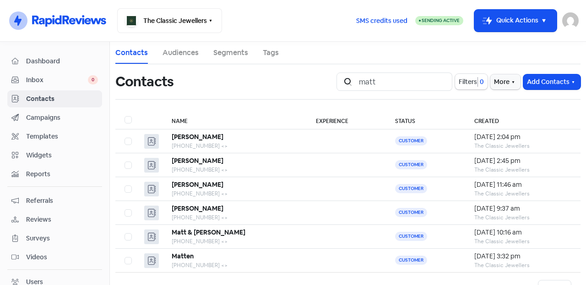 This screenshot has height=285, width=586. I want to click on a: Surveys, so click(55, 238).